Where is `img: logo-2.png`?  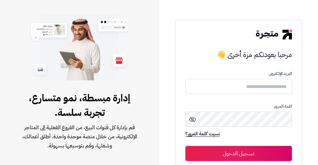 img: logo-2.png is located at coordinates (273, 34).